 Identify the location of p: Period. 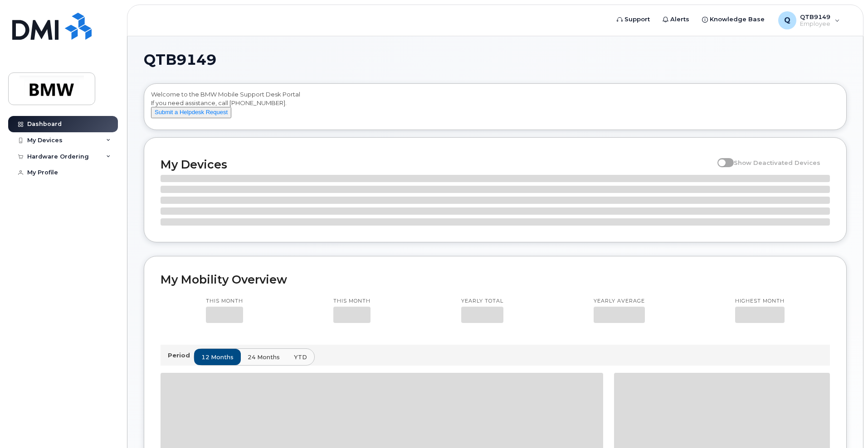
(181, 355).